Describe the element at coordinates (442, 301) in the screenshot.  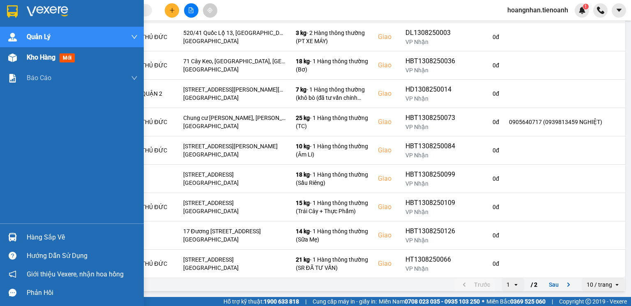
I see `strong: 0708 023 035 - 0935 103 250` at that location.